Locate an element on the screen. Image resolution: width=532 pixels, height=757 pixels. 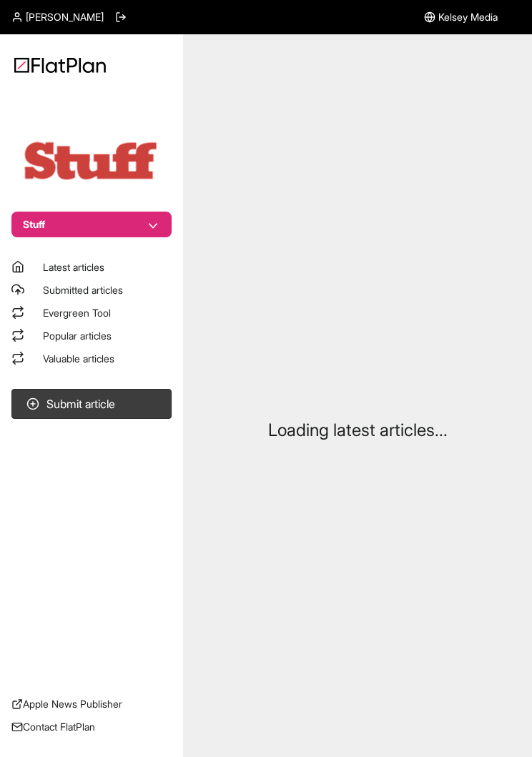
a: Apple News Publisher is located at coordinates (91, 704).